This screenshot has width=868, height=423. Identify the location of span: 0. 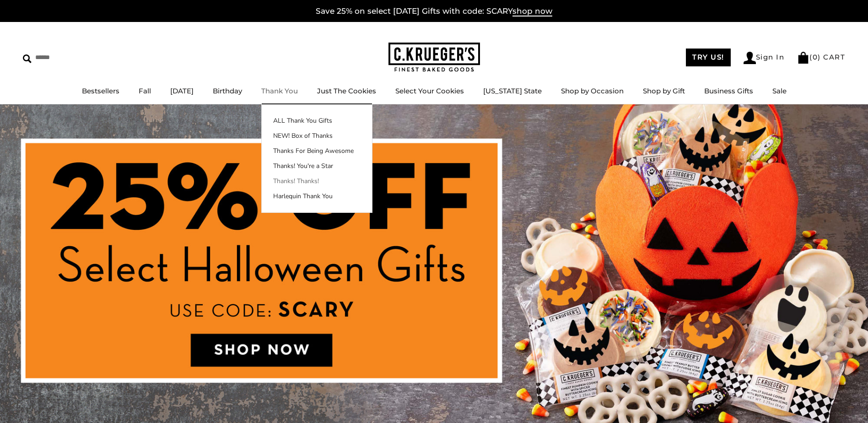
(815, 57).